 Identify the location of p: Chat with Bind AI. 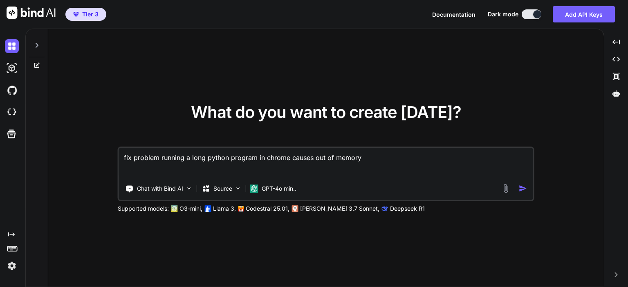
(160, 189).